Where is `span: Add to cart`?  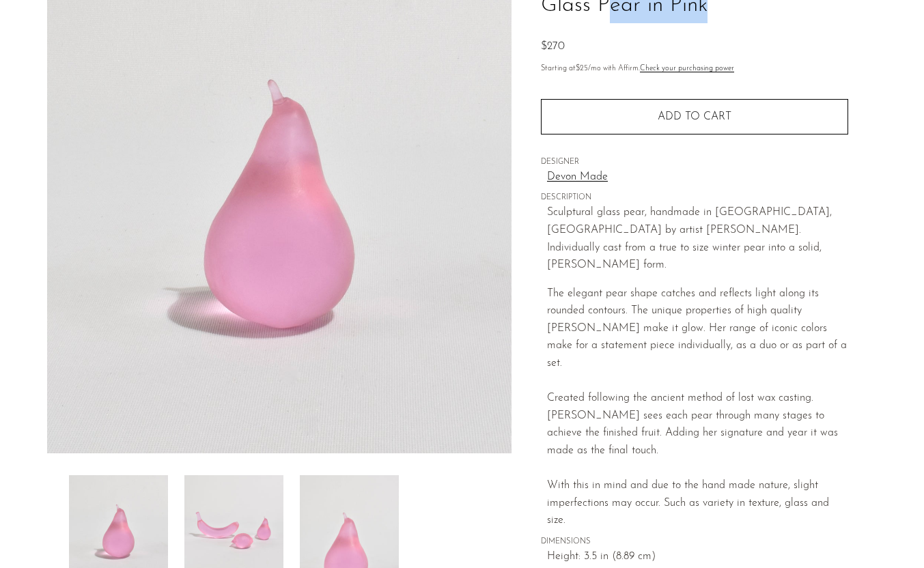
span: Add to cart is located at coordinates (695, 117).